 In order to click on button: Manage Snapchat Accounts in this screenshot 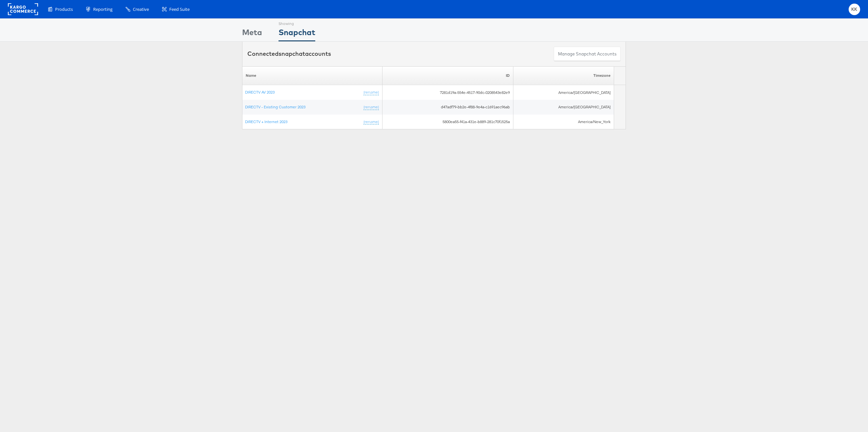, I will do `click(587, 54)`.